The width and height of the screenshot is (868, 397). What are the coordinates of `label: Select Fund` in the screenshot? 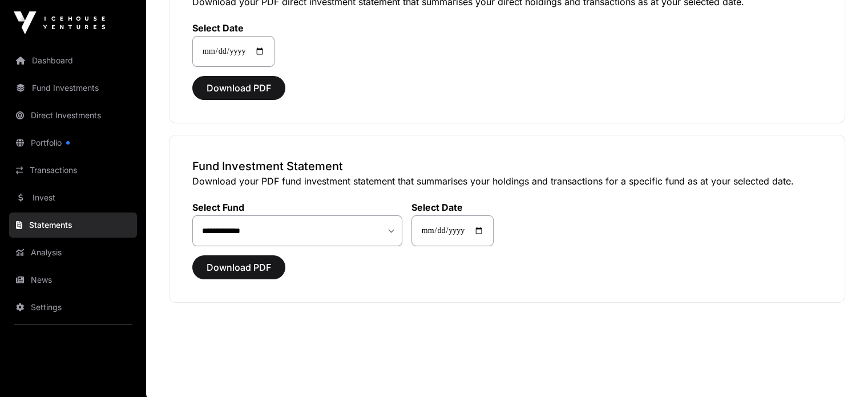 It's located at (298, 208).